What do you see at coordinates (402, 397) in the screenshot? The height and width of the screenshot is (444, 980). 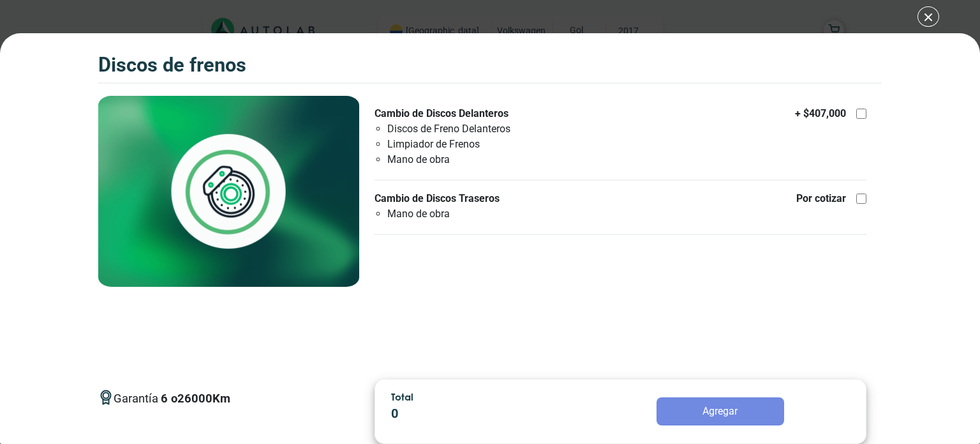 I see `span: Total` at bounding box center [402, 397].